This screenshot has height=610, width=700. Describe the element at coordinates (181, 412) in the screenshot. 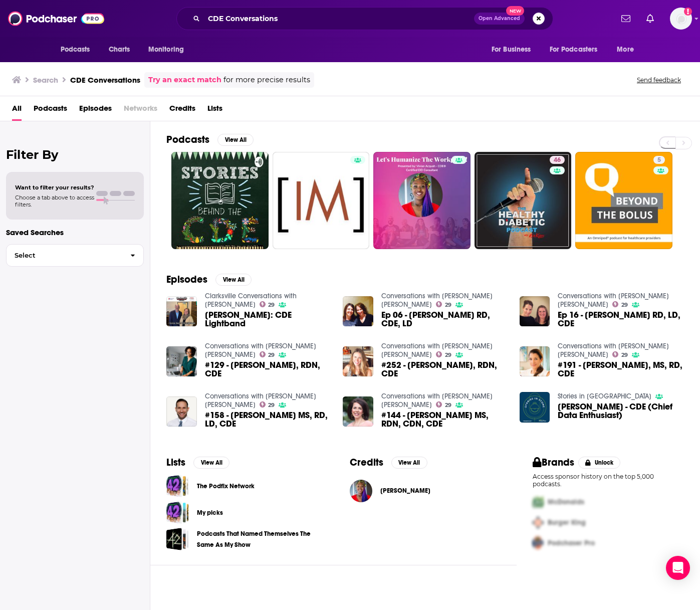

I see `img: #158 - Moe Schlachter MS, RD, LD, CDE` at that location.